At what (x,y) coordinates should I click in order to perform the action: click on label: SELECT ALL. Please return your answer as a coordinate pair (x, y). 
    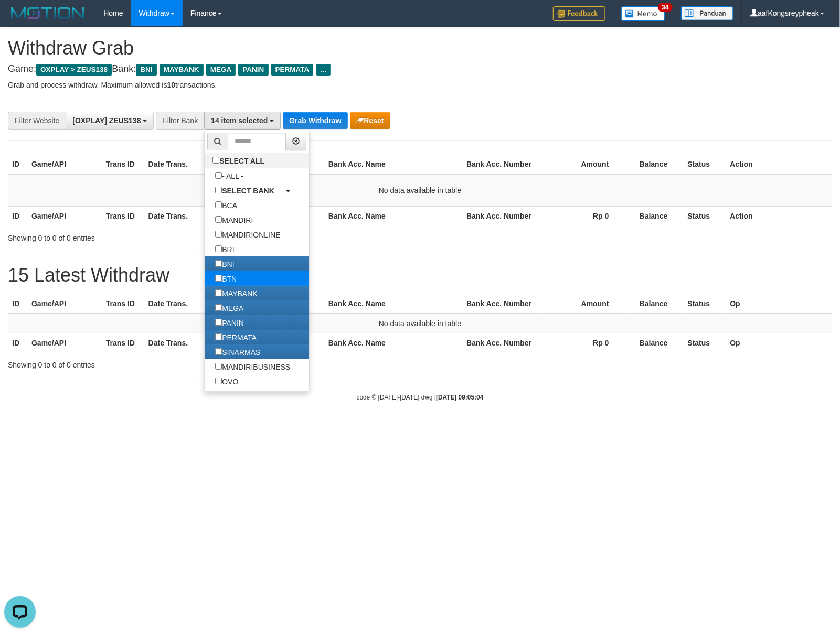
    Looking at the image, I should click on (239, 160).